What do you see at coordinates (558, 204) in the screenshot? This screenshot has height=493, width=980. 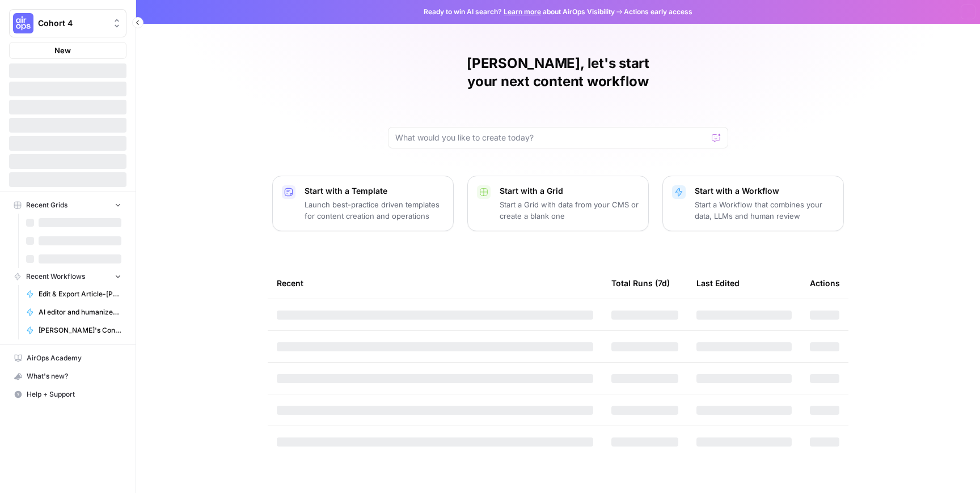 I see `button: Start with a GridStart a Grid with data from your CMS or create a blank one` at bounding box center [558, 204].